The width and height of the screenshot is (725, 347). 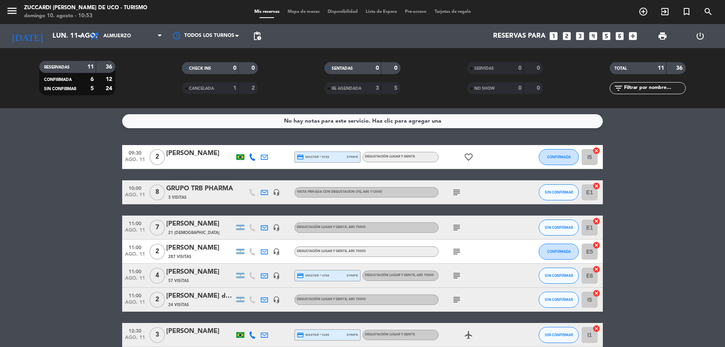 What do you see at coordinates (200, 189) in the screenshot?
I see `div: GRUPO TRB PHARMA` at bounding box center [200, 189].